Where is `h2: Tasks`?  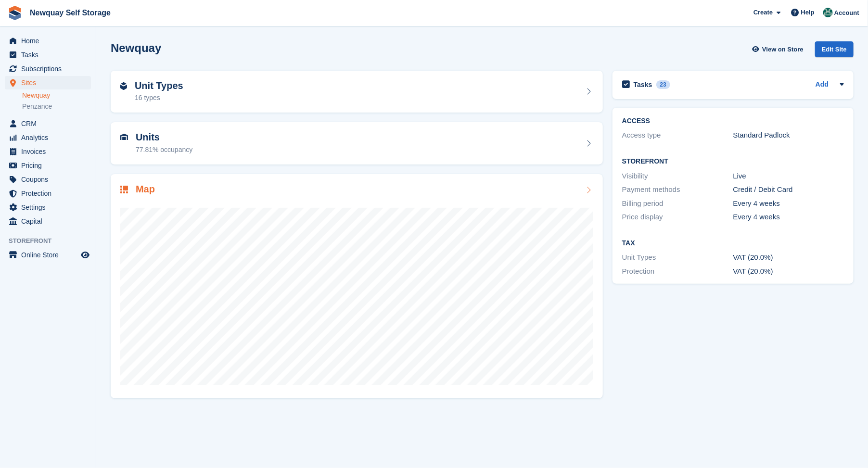 h2: Tasks is located at coordinates (642, 85).